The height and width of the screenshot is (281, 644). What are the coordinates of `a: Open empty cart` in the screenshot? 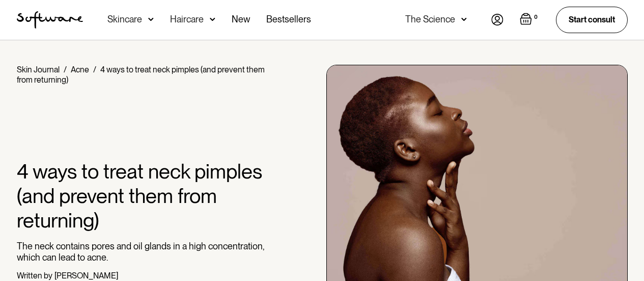 It's located at (529, 20).